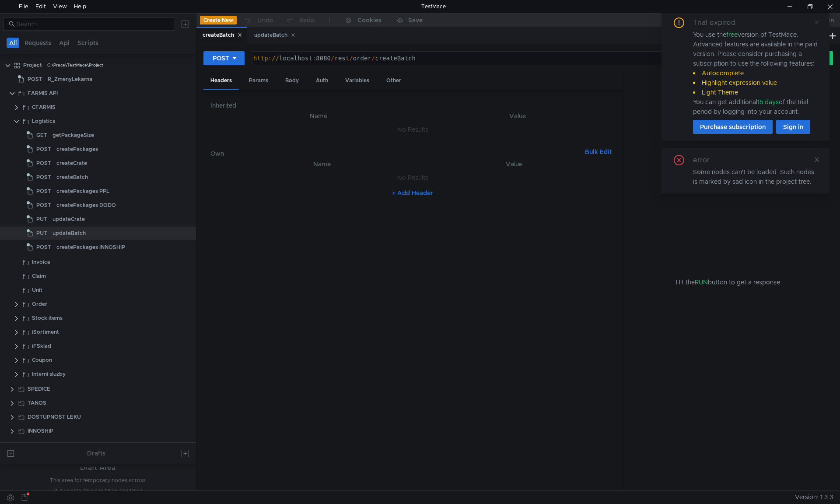  I want to click on span: free, so click(732, 34).